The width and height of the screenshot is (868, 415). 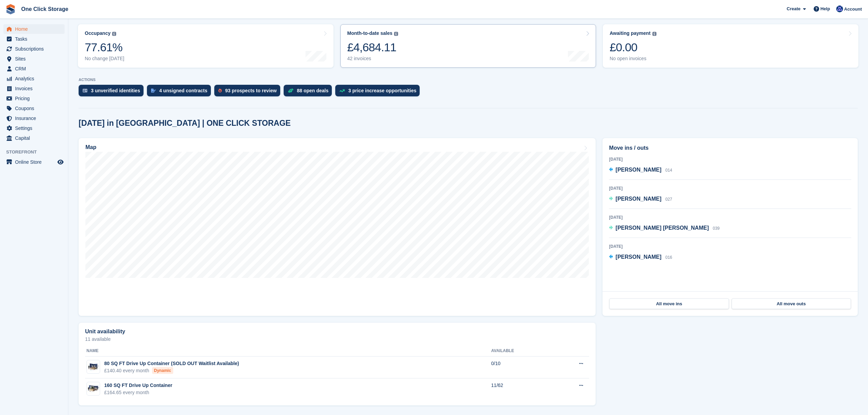 I want to click on a: Month-to-date sales £4,684.11 42 invoices, so click(x=468, y=46).